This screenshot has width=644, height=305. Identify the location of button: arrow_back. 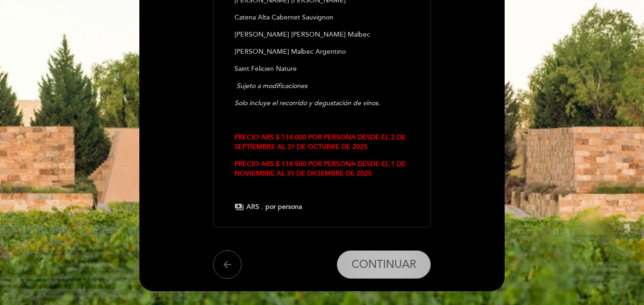
(228, 265).